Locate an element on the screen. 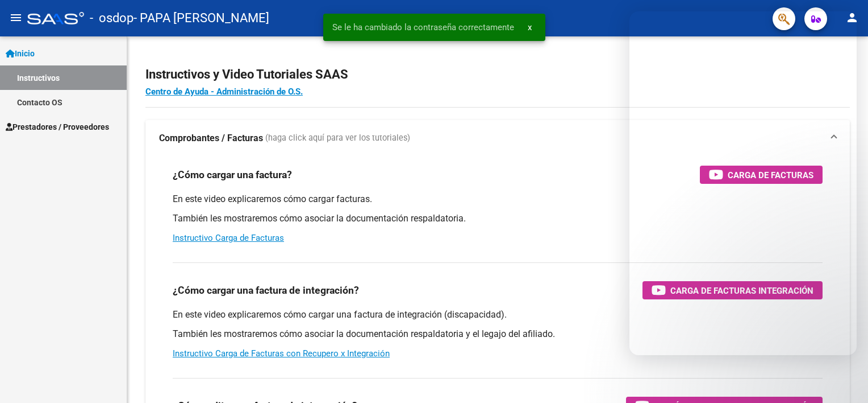 This screenshot has height=403, width=868. p: En este video explicaremos cómo cargar facturas. is located at coordinates (498, 199).